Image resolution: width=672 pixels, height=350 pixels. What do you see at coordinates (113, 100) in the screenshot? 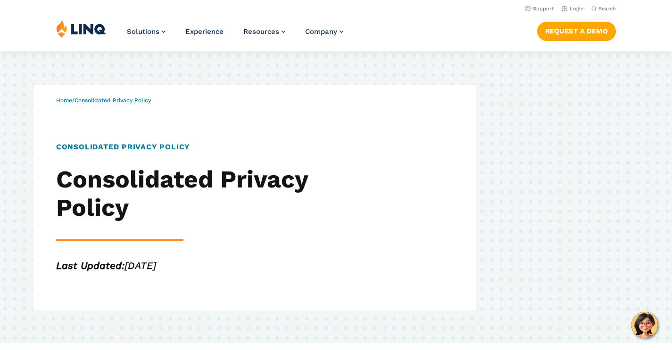
I see `span: Consolidated Privacy Policy` at bounding box center [113, 100].